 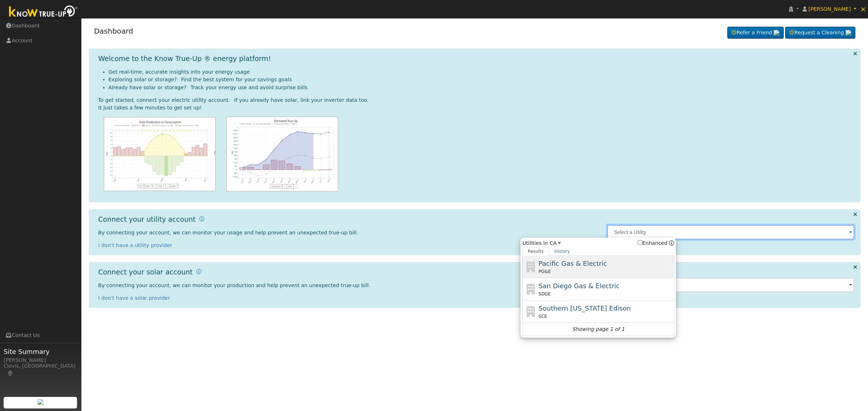 What do you see at coordinates (544, 272) in the screenshot?
I see `span: PG&E` at bounding box center [544, 272].